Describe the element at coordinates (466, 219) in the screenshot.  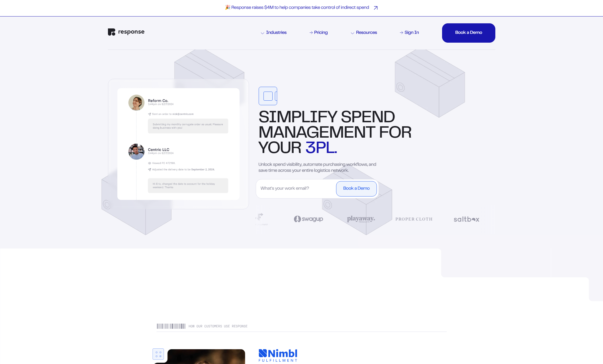
I see `img: Saltbox Logo` at that location.